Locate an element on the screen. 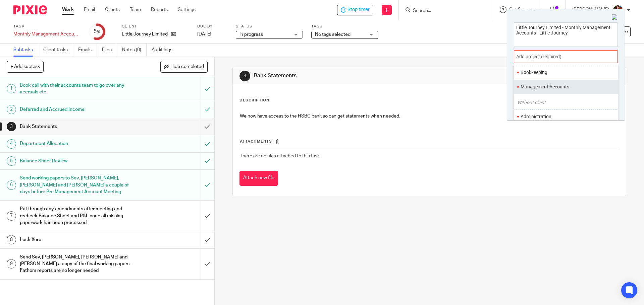 The image size is (644, 305). div: Little Journey Limited - Monthly Management Accounts - Little Journey is located at coordinates (355, 10).